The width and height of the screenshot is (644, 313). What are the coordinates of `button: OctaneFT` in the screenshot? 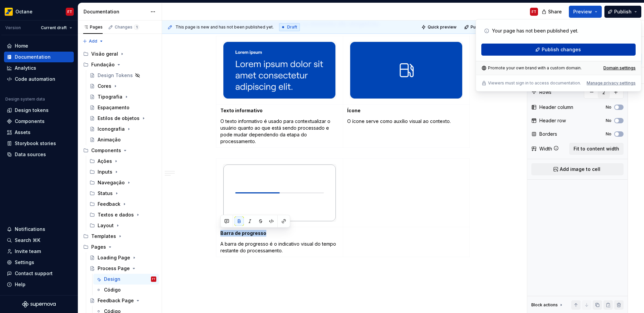 It's located at (39, 12).